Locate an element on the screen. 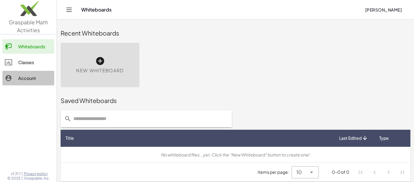 The image size is (414, 182). div: Classes is located at coordinates (35, 62).